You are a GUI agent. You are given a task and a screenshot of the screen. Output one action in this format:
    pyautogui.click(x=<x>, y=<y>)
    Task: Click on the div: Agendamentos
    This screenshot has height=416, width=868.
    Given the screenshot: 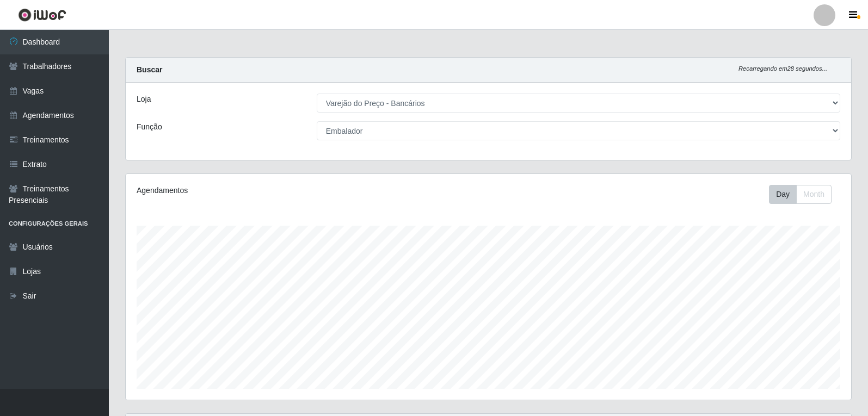 What is the action you would take?
    pyautogui.click(x=278, y=191)
    